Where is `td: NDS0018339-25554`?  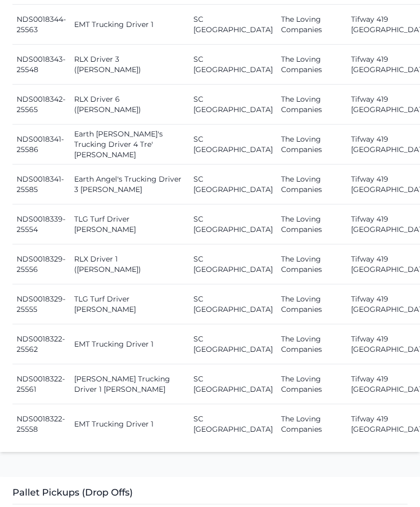 td: NDS0018339-25554 is located at coordinates (41, 224).